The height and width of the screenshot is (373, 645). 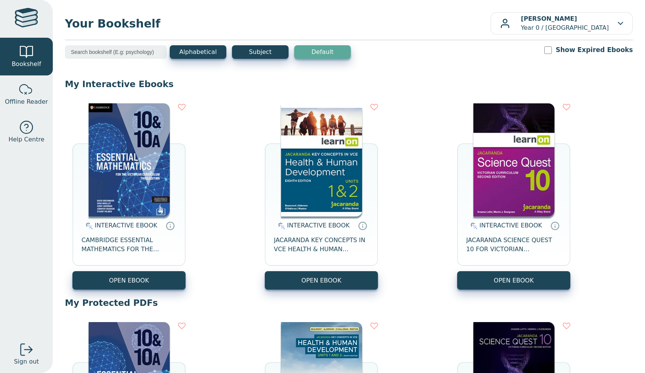 I want to click on img: b7253847-5288-ea11-a992-0272d098c78b.jpg, so click(x=513, y=160).